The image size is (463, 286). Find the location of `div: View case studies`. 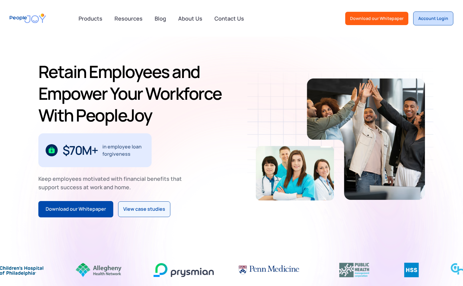

div: View case studies is located at coordinates (144, 209).